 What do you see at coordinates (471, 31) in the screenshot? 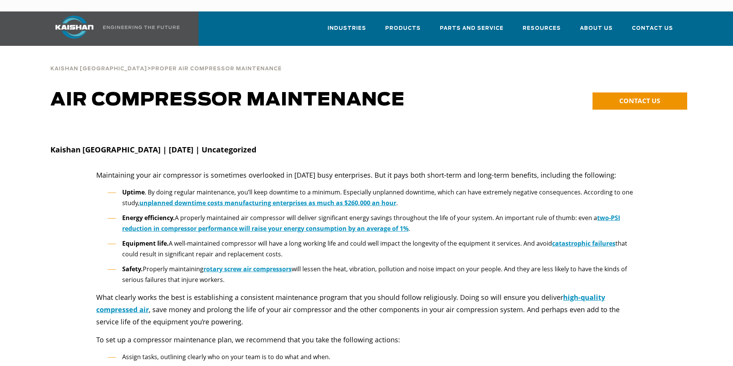
I see `a: Parts and Service` at bounding box center [471, 31].